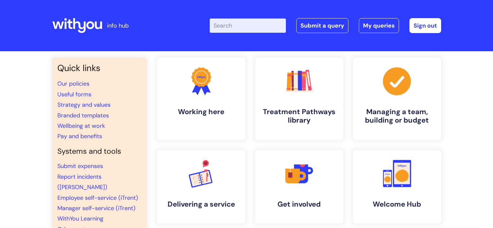 This screenshot has width=493, height=228. I want to click on a: Strategy and values, so click(84, 105).